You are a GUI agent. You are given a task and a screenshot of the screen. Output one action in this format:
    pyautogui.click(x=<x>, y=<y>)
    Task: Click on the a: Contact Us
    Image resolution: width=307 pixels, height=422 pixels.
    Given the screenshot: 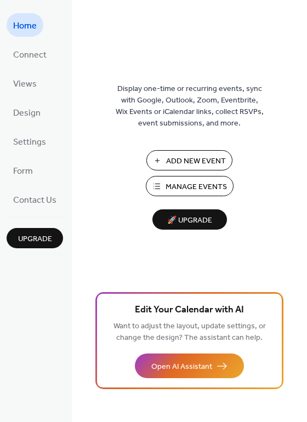 What is the action you would take?
    pyautogui.click(x=35, y=199)
    